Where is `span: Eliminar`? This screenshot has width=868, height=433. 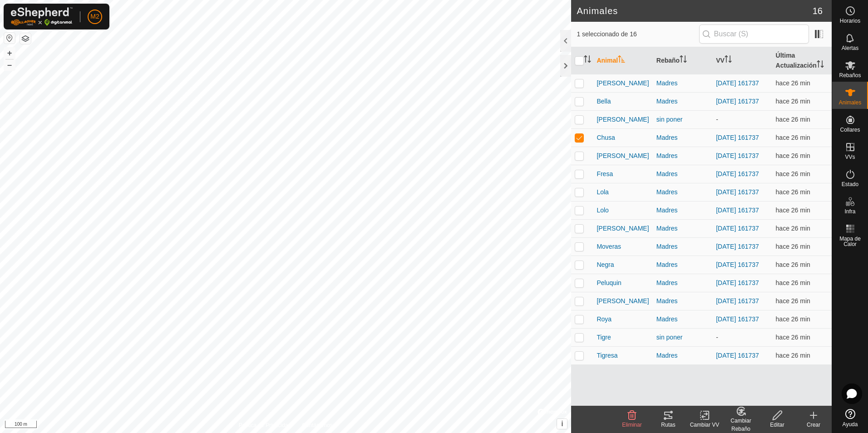
span: Eliminar is located at coordinates (632, 425).